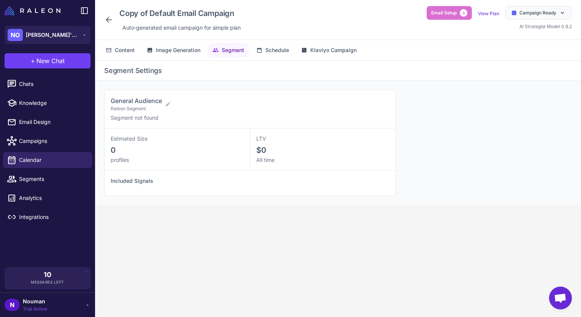 Image resolution: width=581 pixels, height=317 pixels. Describe the element at coordinates (228, 50) in the screenshot. I see `button: Segment` at that location.